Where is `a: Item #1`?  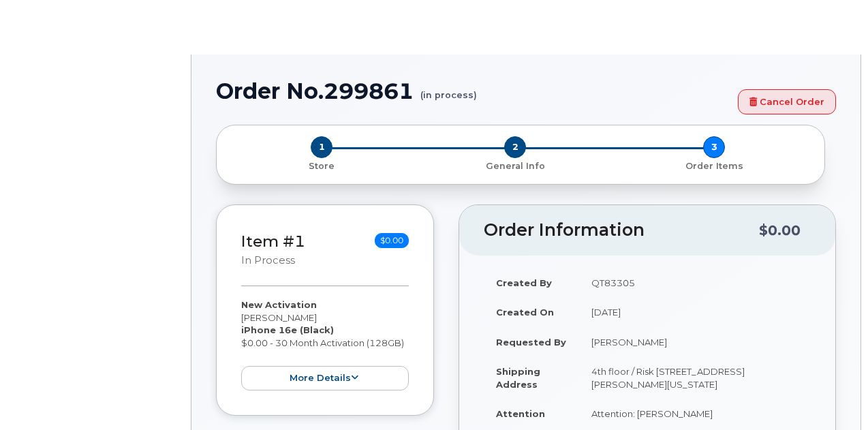 a: Item #1 is located at coordinates (273, 241).